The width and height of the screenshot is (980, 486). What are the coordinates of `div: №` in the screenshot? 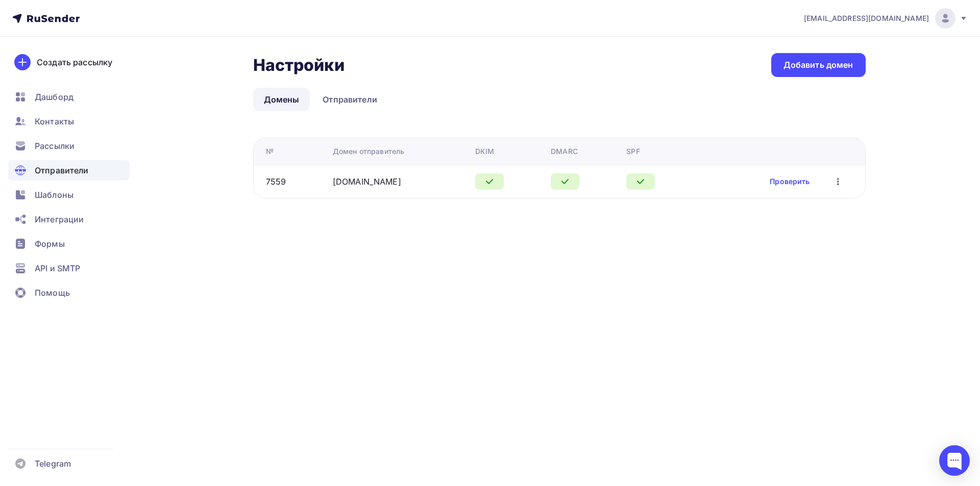 It's located at (269, 152).